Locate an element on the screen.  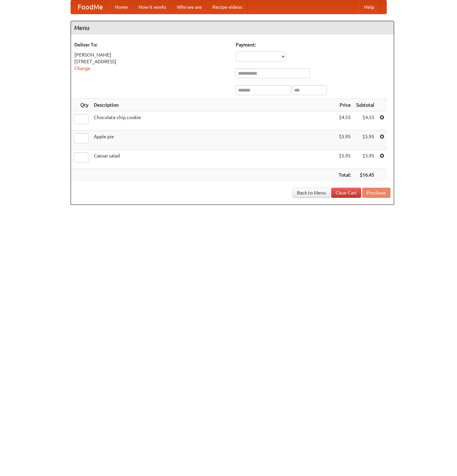
a: Change is located at coordinates (82, 68).